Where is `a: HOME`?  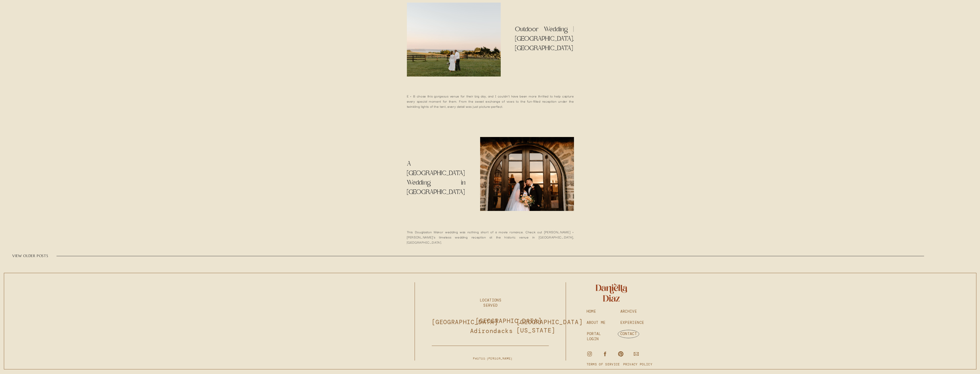
a: HOME is located at coordinates (599, 312).